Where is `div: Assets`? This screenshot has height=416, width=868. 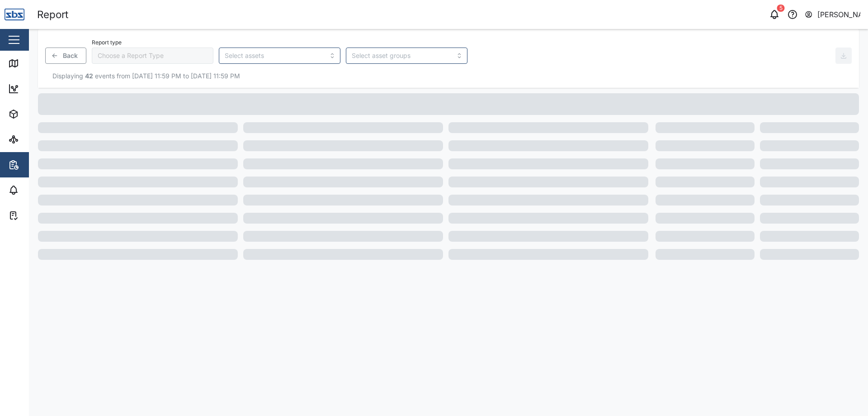 div: Assets is located at coordinates (38, 114).